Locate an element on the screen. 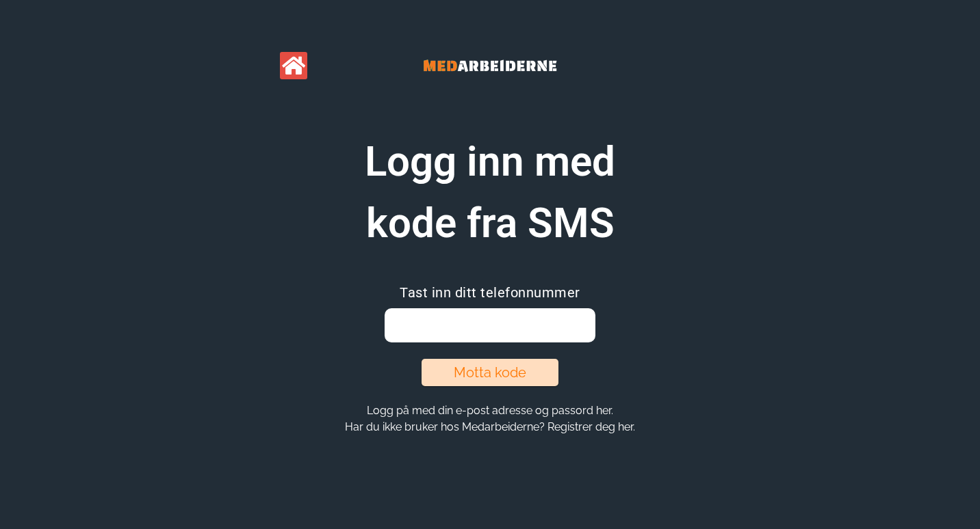  img: Banner is located at coordinates (490, 66).